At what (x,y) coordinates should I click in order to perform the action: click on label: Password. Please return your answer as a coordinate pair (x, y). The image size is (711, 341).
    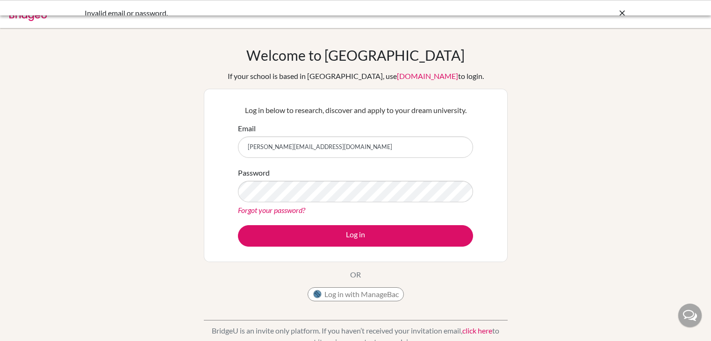
    Looking at the image, I should click on (254, 173).